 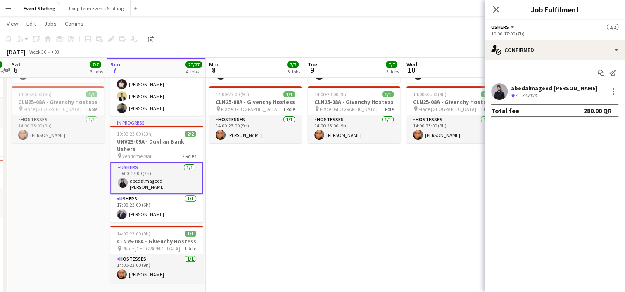 What do you see at coordinates (74, 24) in the screenshot?
I see `a: Comms` at bounding box center [74, 24].